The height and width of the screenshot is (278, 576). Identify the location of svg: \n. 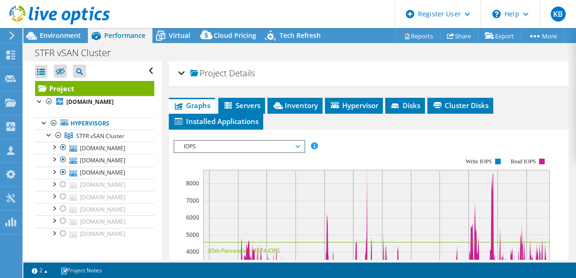
(497, 14).